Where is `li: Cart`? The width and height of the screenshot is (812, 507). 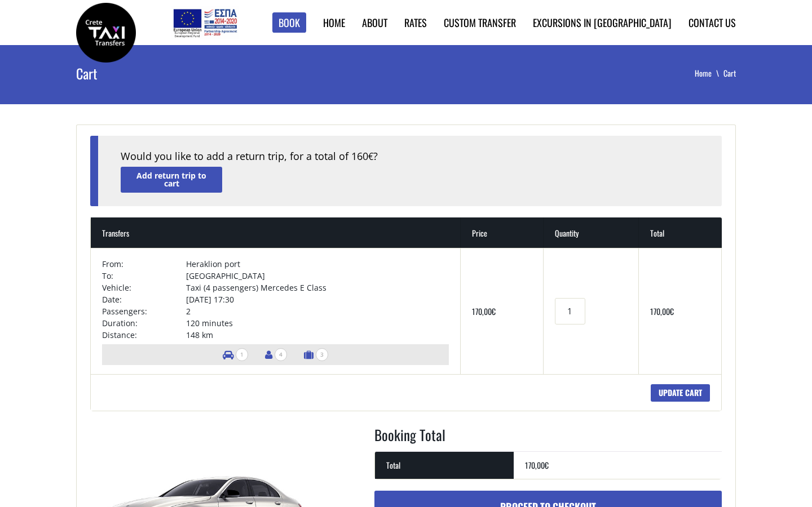
li: Cart is located at coordinates (730, 74).